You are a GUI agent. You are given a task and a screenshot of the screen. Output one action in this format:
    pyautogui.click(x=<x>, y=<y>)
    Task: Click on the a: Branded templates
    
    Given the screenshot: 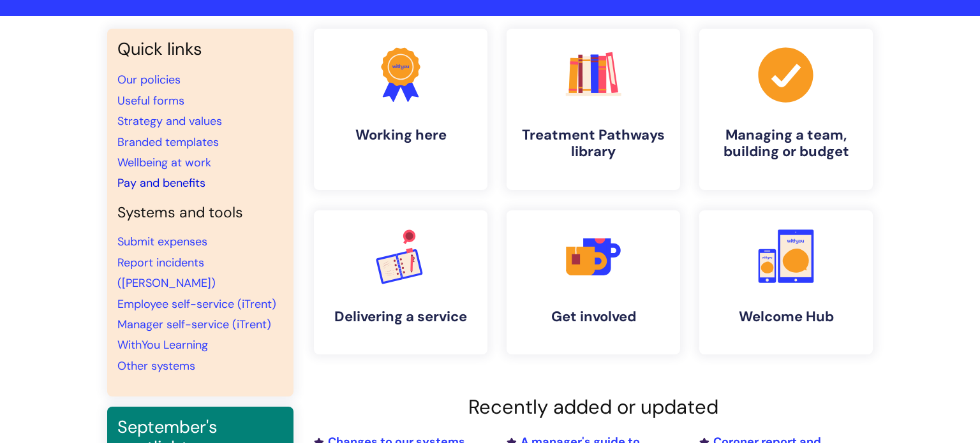 What is the action you would take?
    pyautogui.click(x=168, y=142)
    